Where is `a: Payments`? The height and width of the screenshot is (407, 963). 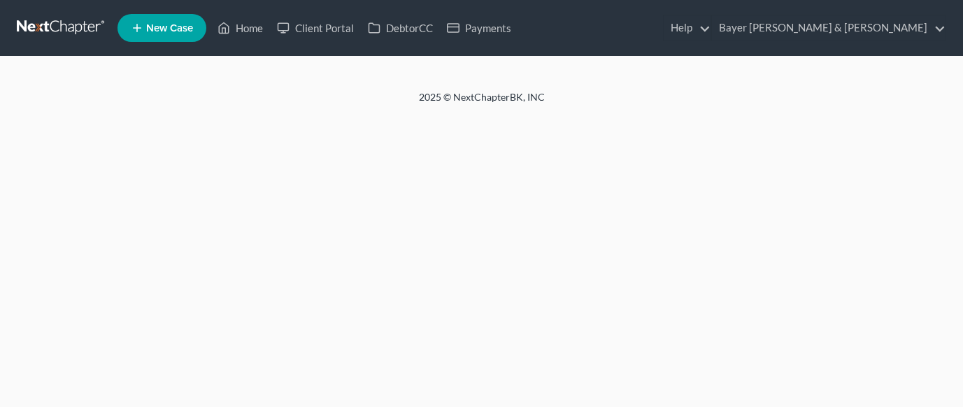 a: Payments is located at coordinates (479, 28).